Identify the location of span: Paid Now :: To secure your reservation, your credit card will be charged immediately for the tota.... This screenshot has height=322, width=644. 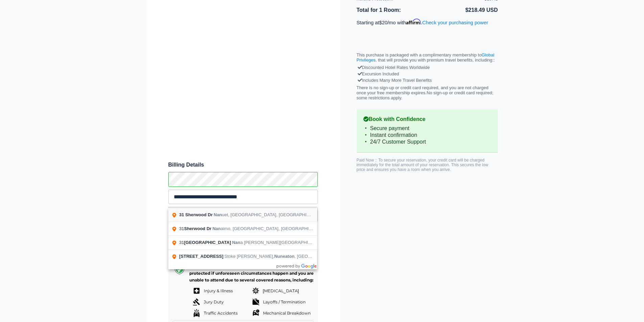
(422, 165).